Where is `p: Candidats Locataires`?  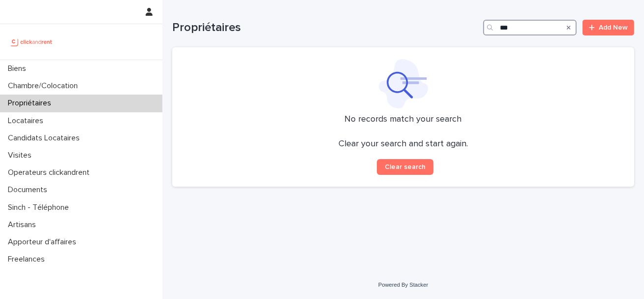 p: Candidats Locataires is located at coordinates (46, 138).